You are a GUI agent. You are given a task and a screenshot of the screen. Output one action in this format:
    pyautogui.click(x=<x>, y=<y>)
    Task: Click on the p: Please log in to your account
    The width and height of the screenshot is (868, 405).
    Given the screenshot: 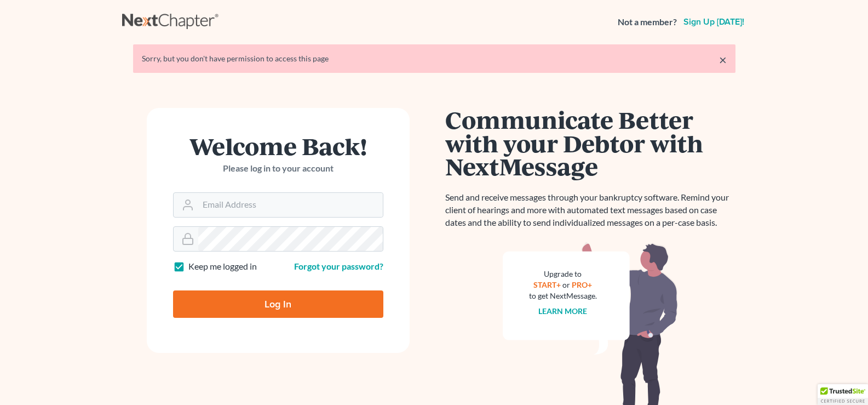 What is the action you would take?
    pyautogui.click(x=278, y=168)
    